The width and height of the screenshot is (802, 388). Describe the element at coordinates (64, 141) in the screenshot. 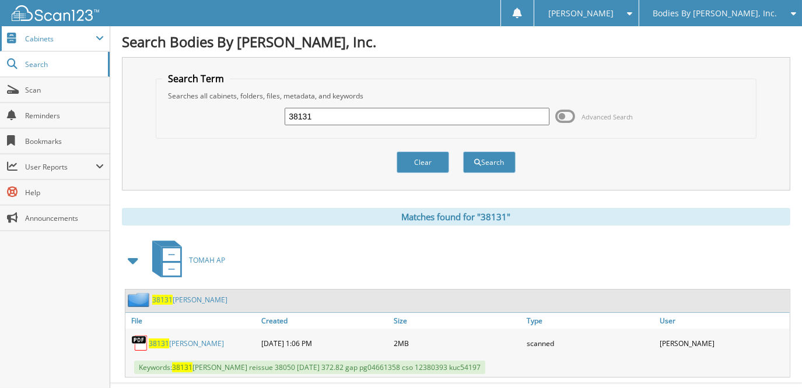

I see `span: Bookmarks` at that location.